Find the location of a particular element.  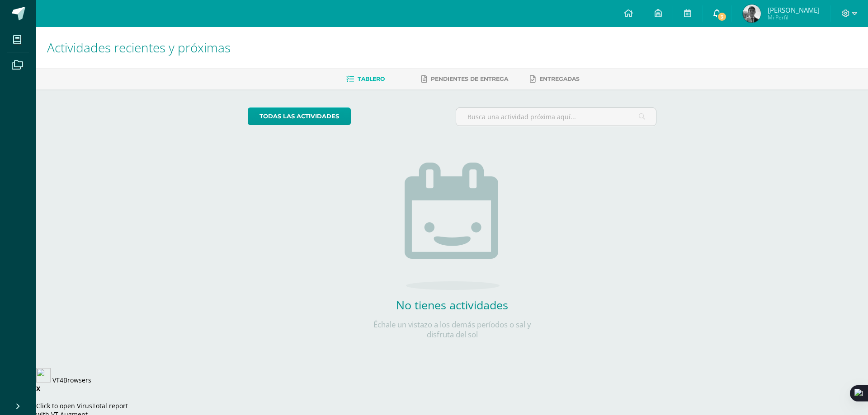

p: Échale un vistazo a los demás períodos o sal y disfruta del sol is located at coordinates (452, 329).